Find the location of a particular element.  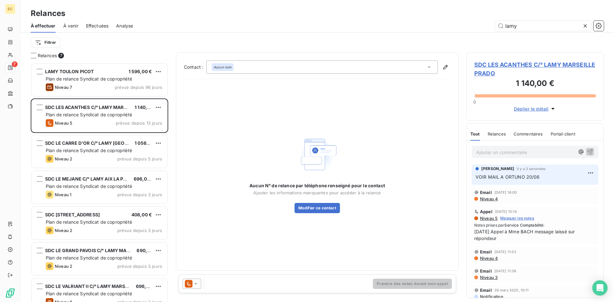

img: Empty state is located at coordinates (317, 154).